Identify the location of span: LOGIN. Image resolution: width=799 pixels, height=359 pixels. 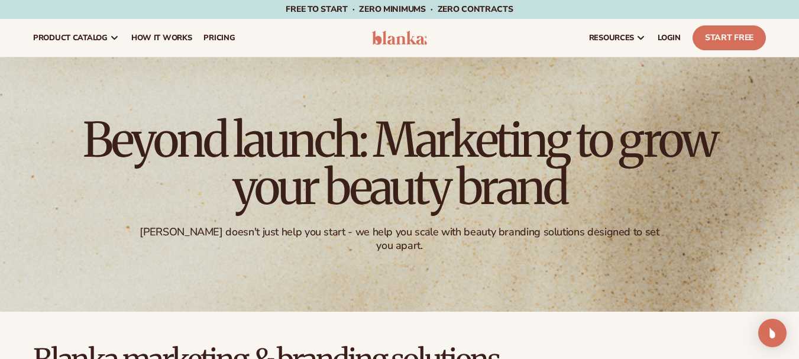
(669, 38).